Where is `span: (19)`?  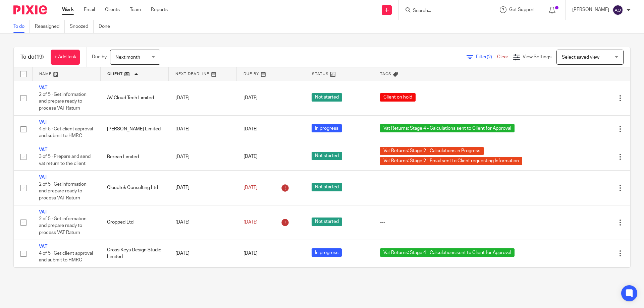
span: (19) is located at coordinates (39, 57).